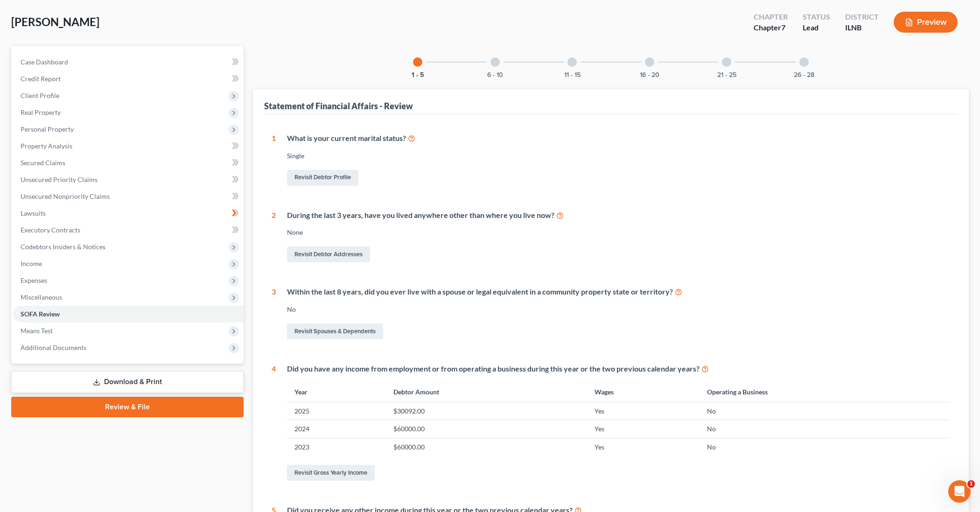 This screenshot has width=980, height=512. What do you see at coordinates (273, 423) in the screenshot?
I see `div: 4` at bounding box center [273, 423].